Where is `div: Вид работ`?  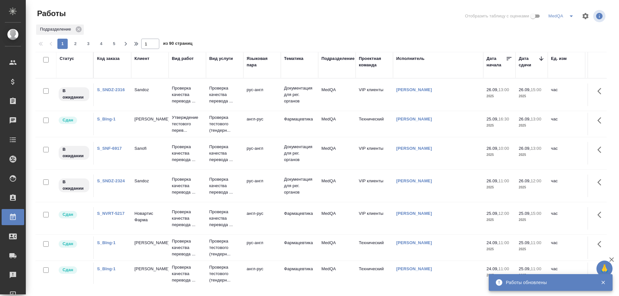 div: Вид работ is located at coordinates (183, 59).